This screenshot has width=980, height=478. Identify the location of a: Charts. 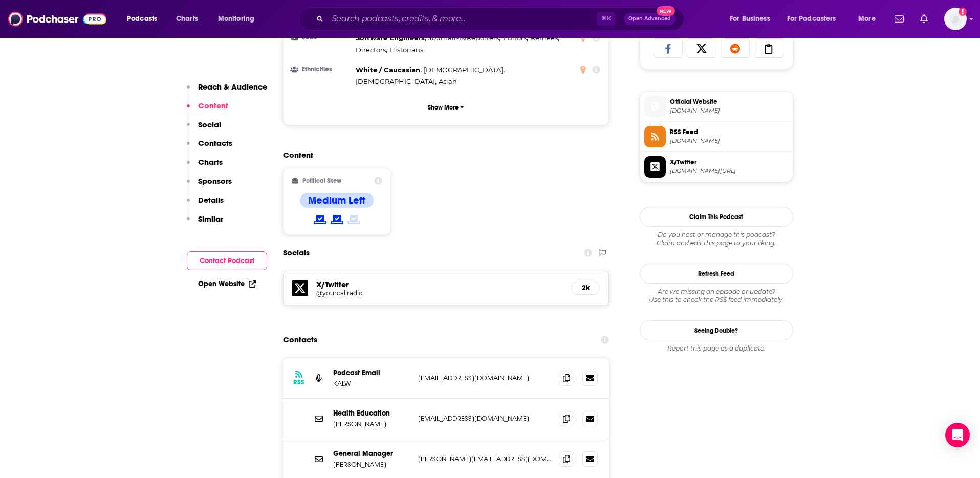
(187, 19).